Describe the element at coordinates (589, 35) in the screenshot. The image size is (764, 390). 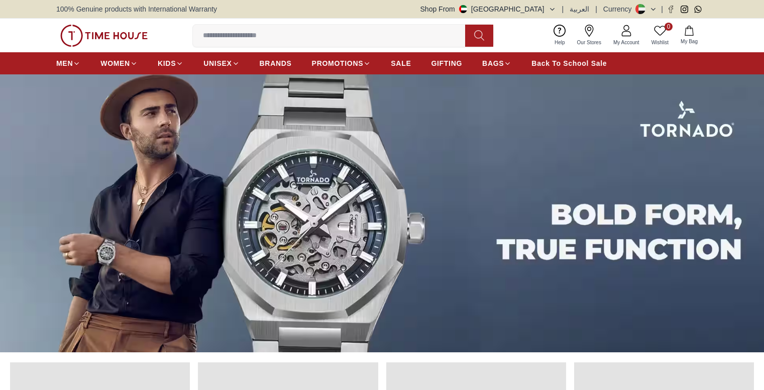
I see `a: Our Stores` at that location.